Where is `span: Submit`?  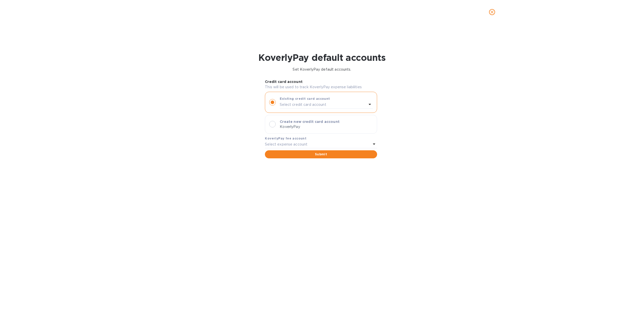
span: Submit is located at coordinates (321, 154).